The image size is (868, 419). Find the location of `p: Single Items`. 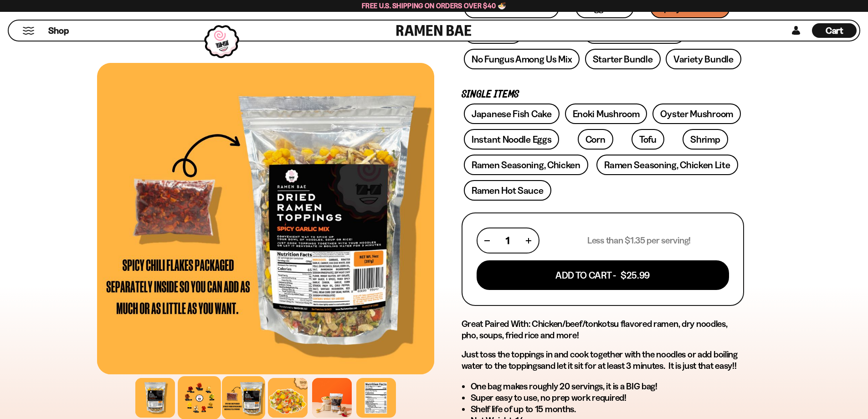

p: Single Items is located at coordinates (603, 94).